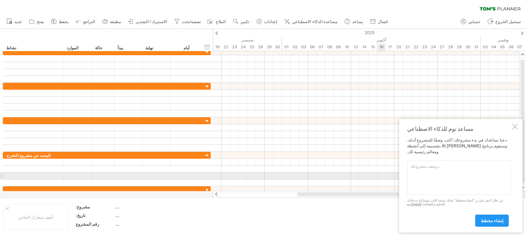  I want to click on font: 15, so click(373, 47).